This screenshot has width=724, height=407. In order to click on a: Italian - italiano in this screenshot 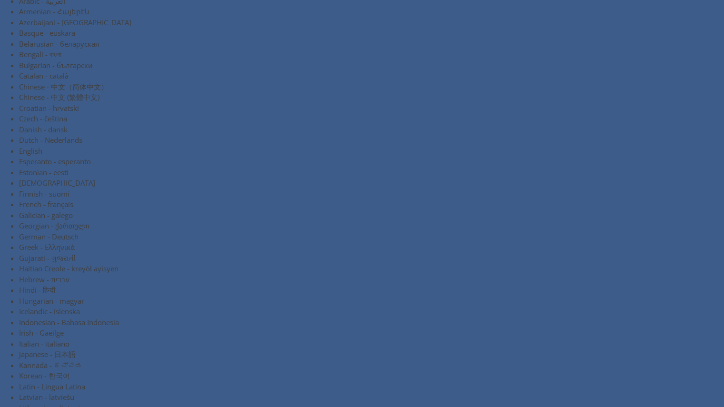, I will do `click(44, 344)`.